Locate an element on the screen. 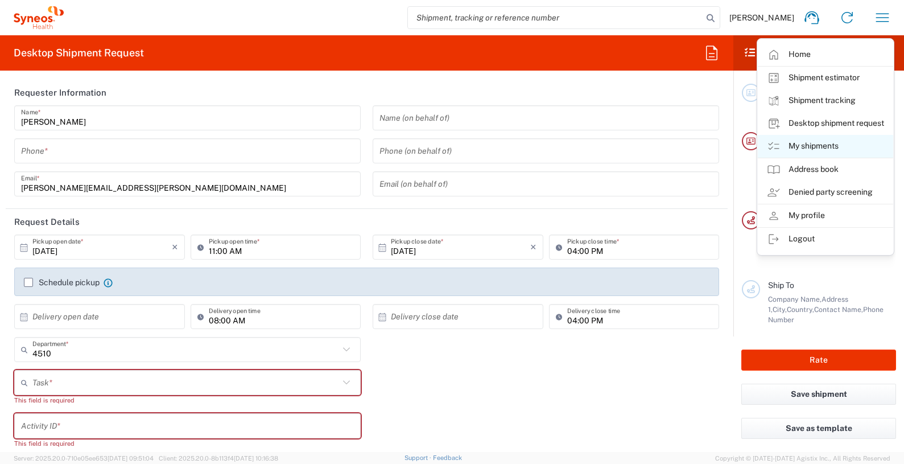 This screenshot has height=464, width=904. a: Denied party screening is located at coordinates (826, 192).